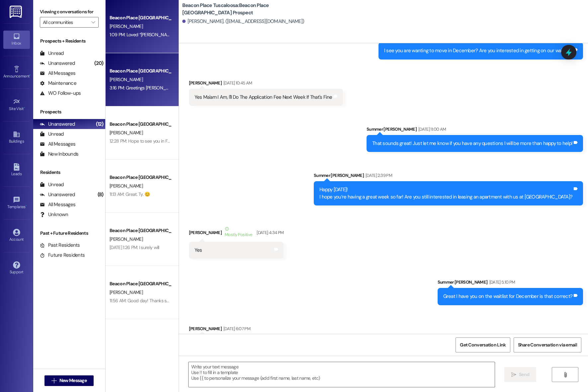 The image size is (588, 392). What do you see at coordinates (17, 170) in the screenshot?
I see `a: Leads` at bounding box center [17, 170].